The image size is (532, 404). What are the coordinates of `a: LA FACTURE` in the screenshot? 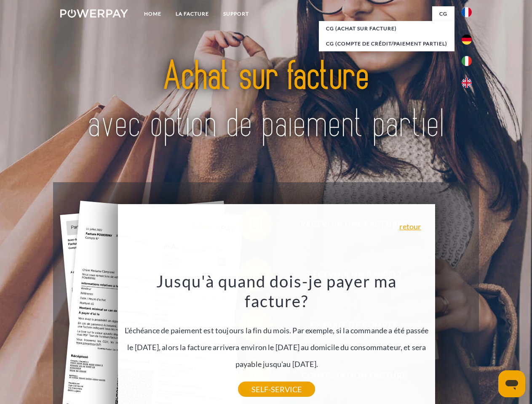 It's located at (192, 14).